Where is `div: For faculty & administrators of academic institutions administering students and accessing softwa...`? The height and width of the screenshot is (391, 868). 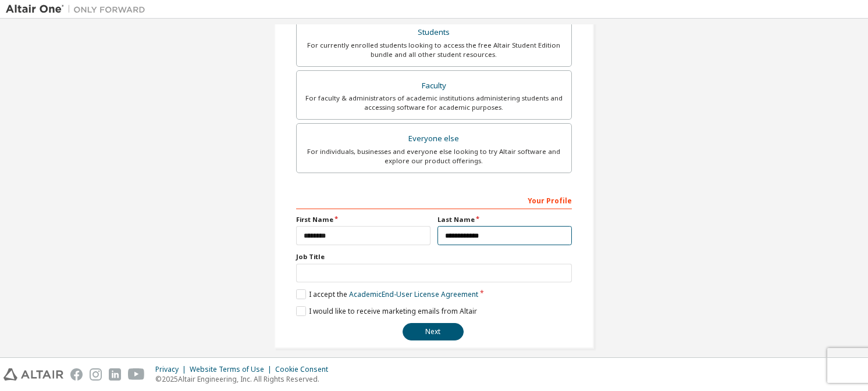 div: For faculty & administrators of academic institutions administering students and accessing softwa... is located at coordinates (434, 103).